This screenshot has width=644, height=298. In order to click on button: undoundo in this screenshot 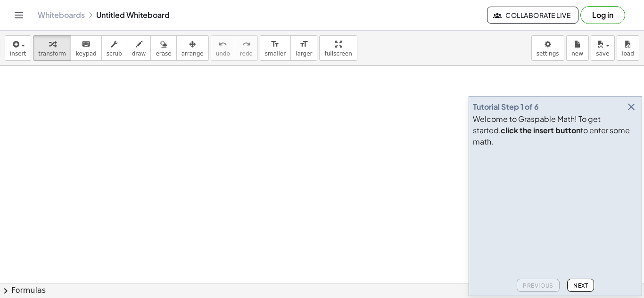, I will do `click(223, 48)`.